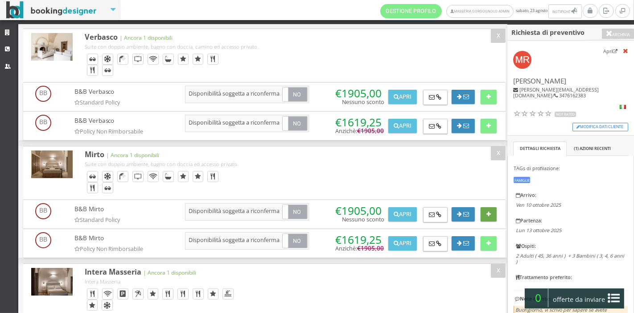 The height and width of the screenshot is (313, 634). I want to click on span: offerte da inviare, so click(579, 299).